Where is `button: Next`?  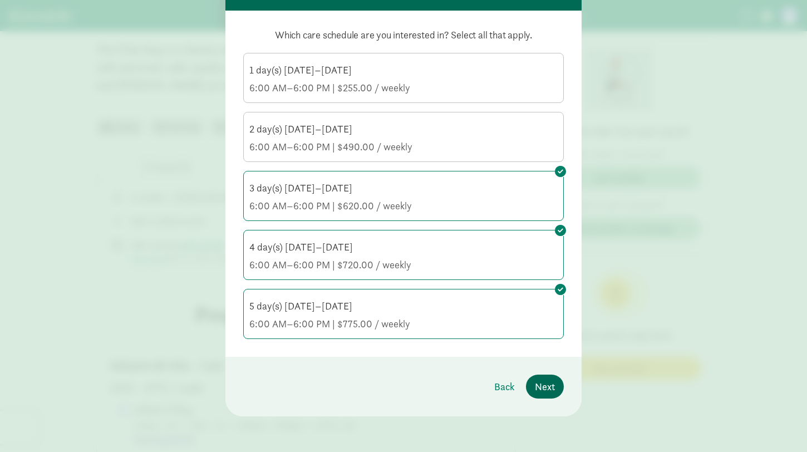
button: Next is located at coordinates (545, 386).